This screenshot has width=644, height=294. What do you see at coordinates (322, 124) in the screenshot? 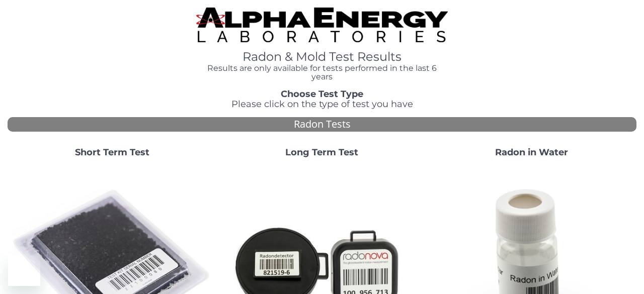
I see `div: Radon Tests` at bounding box center [322, 124].